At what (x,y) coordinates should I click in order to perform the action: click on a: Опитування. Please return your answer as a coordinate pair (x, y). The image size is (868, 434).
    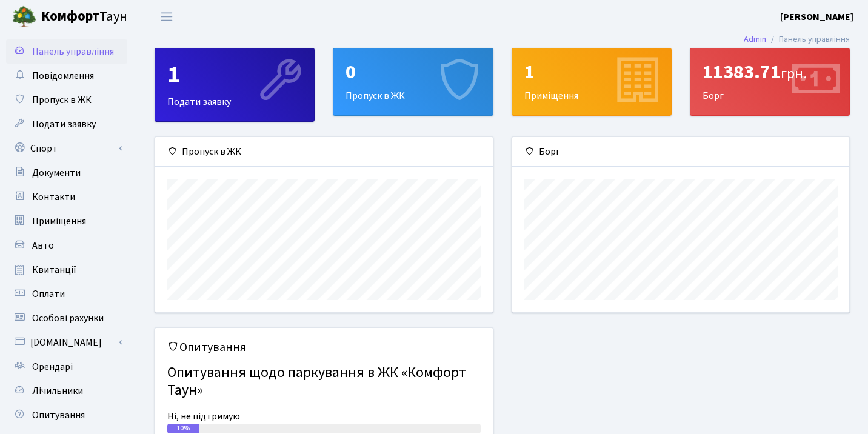
    Looking at the image, I should click on (67, 416).